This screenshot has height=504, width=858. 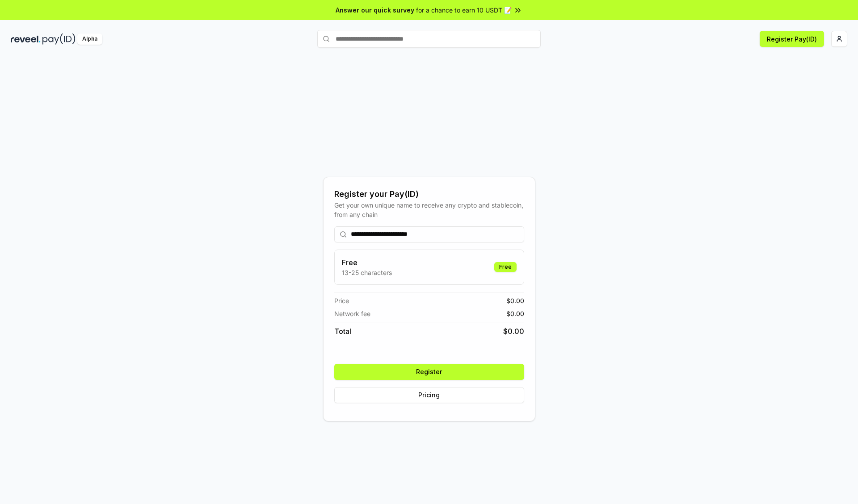 What do you see at coordinates (505, 266) in the screenshot?
I see `div: Free` at bounding box center [505, 266].